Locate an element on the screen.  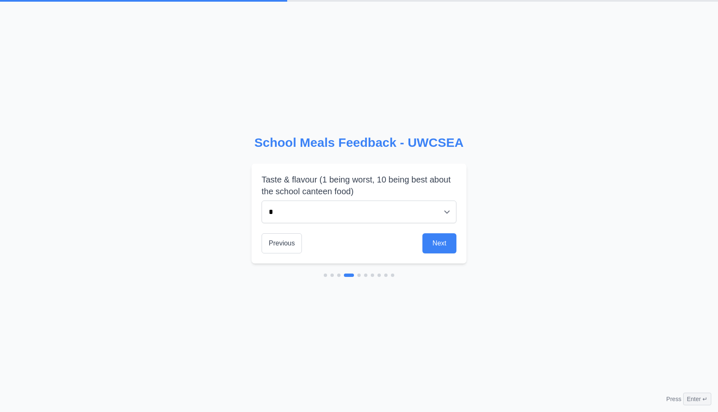
label: Taste & flavour (1 being worst, 10 being best about the school canteen food) is located at coordinates (359, 186).